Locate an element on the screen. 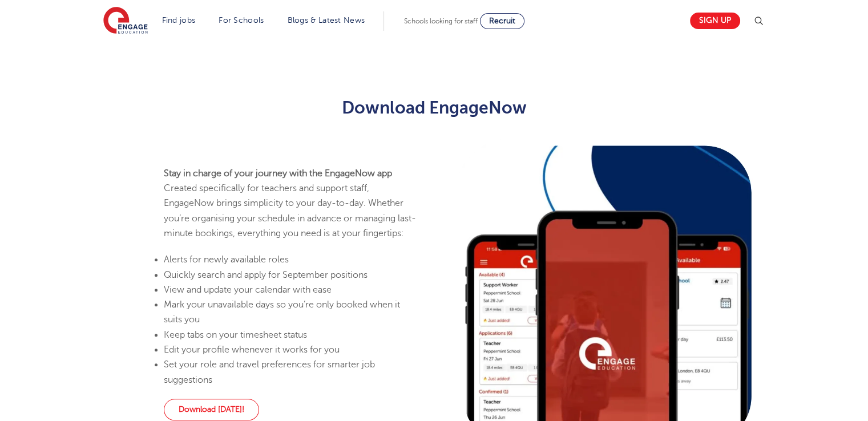 This screenshot has width=868, height=421. p: Created specifically for teachers and support staff, EngageNow brings simplicity to your day-to-d... is located at coordinates (291, 203).